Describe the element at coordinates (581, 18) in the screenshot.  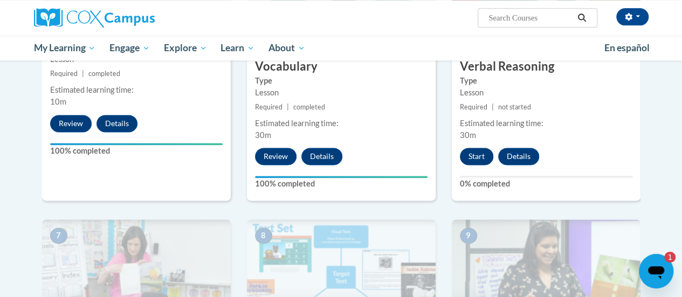
I see `button: Search` at that location.